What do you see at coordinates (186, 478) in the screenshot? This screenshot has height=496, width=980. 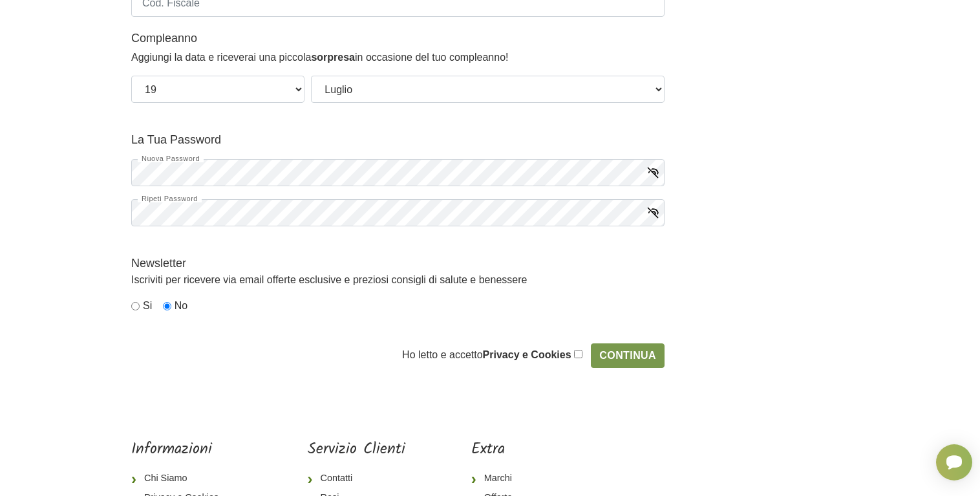 I see `a: Chi Siamo` at bounding box center [186, 478].